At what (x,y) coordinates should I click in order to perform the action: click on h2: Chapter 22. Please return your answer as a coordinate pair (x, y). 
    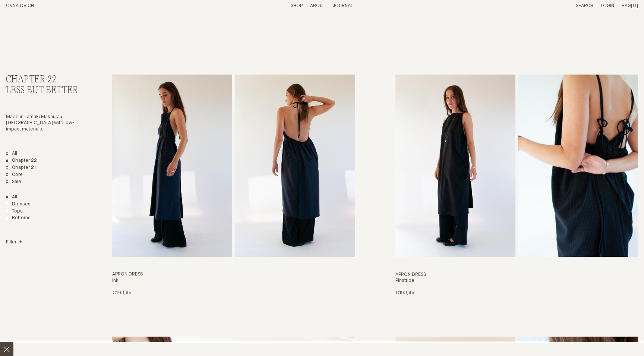
    Looking at the image, I should click on (43, 80).